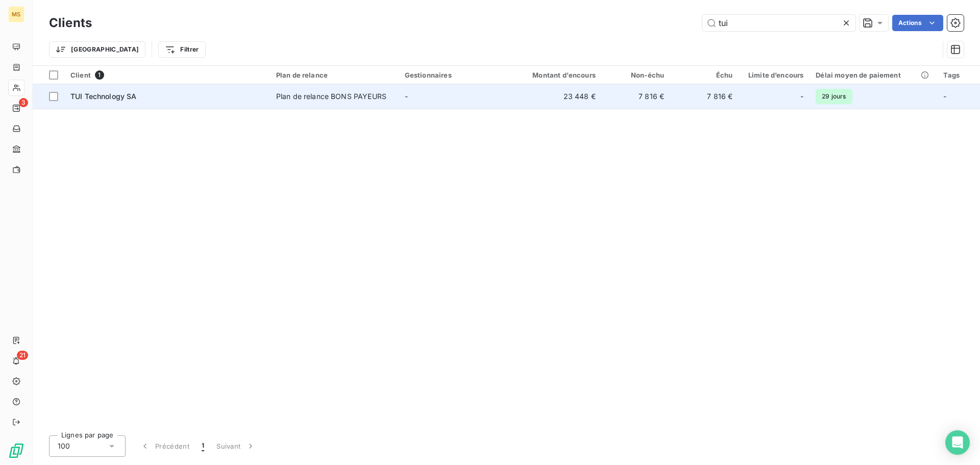 Image resolution: width=980 pixels, height=465 pixels. Describe the element at coordinates (834, 97) in the screenshot. I see `span: 29 jours` at that location.